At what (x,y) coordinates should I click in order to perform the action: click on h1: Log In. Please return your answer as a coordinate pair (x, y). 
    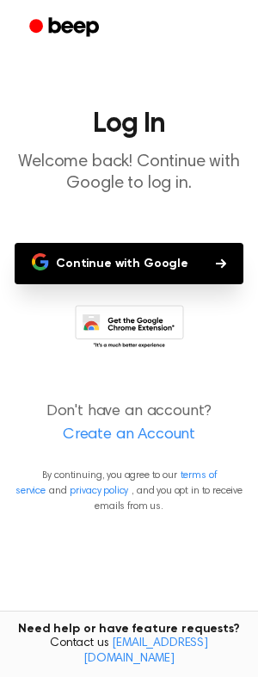
    Looking at the image, I should click on (129, 124).